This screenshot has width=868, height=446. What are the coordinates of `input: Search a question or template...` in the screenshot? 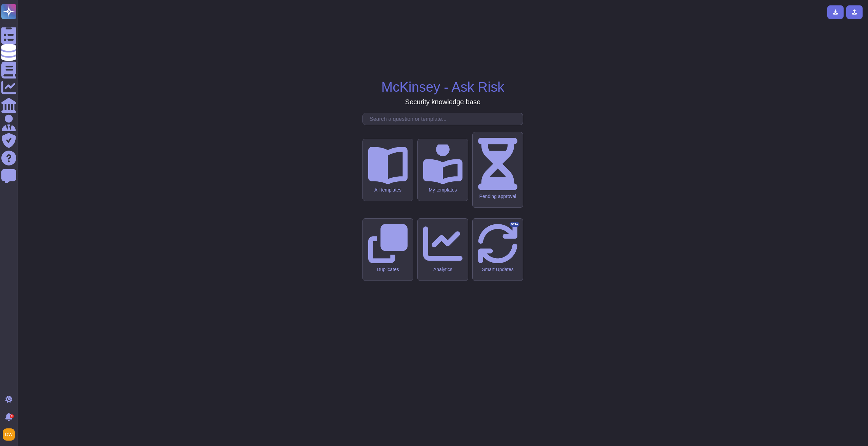 It's located at (445, 119).